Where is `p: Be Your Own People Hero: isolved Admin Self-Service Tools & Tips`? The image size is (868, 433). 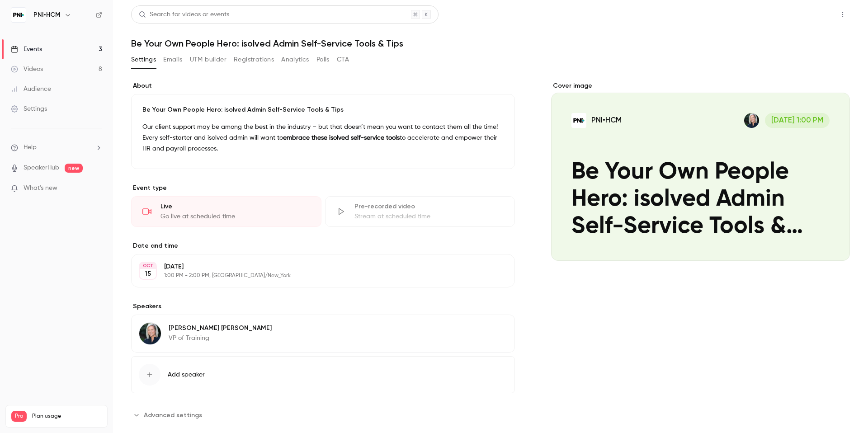
p: Be Your Own People Hero: isolved Admin Self-Service Tools & Tips is located at coordinates (322, 110).